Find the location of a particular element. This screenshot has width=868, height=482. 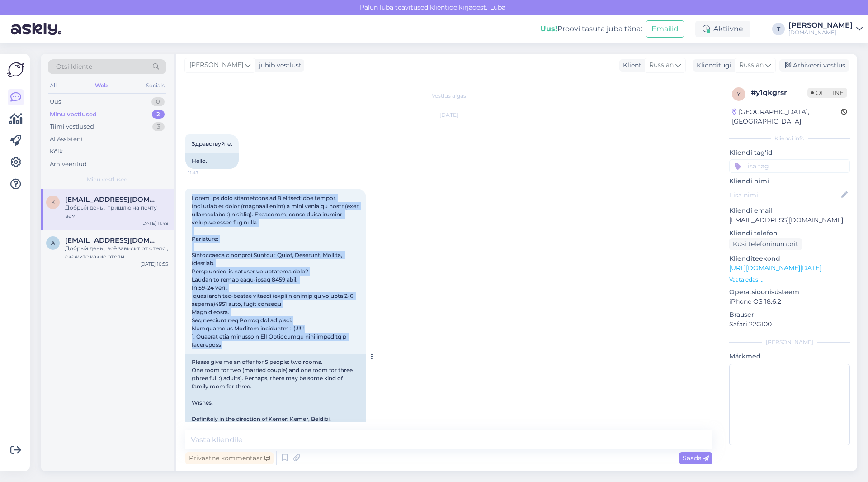

p: Safari 22G100 is located at coordinates (789, 323).